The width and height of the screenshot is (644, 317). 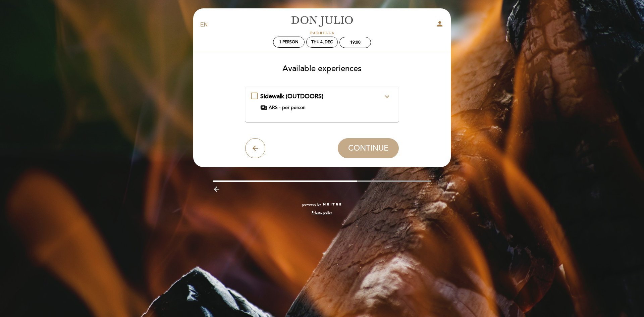 I want to click on div: Thu 4, Dec, so click(x=322, y=42).